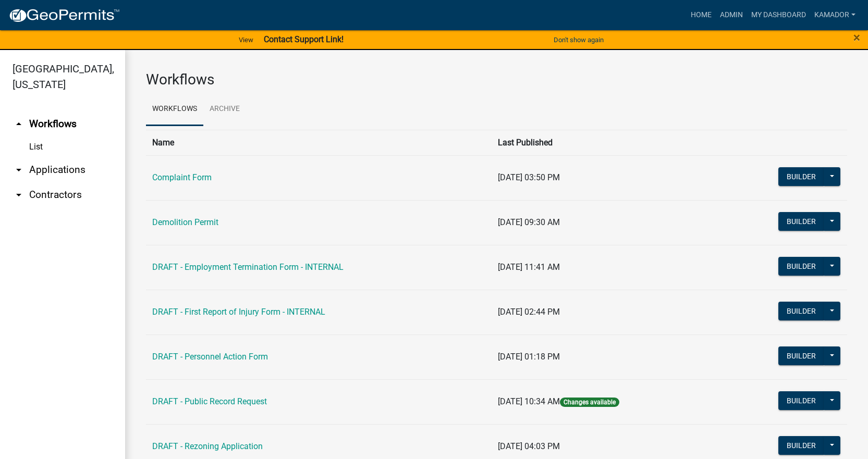  What do you see at coordinates (185, 222) in the screenshot?
I see `a: Demolition Permit` at bounding box center [185, 222].